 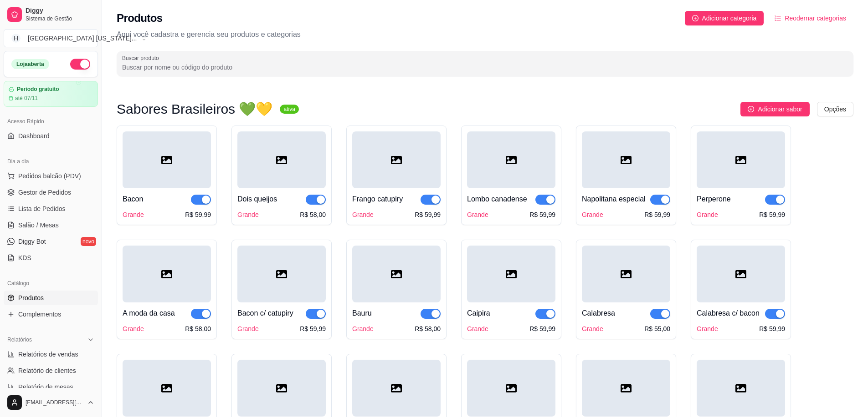 What do you see at coordinates (32, 241) in the screenshot?
I see `span: Diggy Bot` at bounding box center [32, 241].